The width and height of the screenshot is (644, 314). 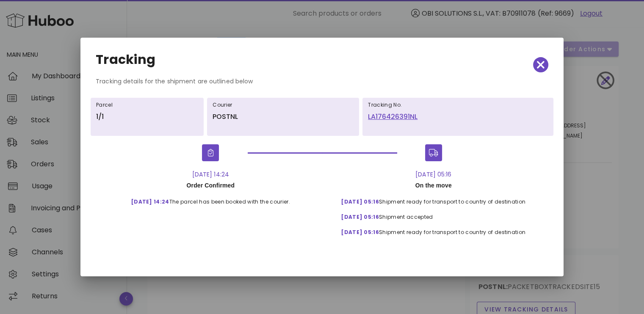 What do you see at coordinates (433, 215) in the screenshot?
I see `div: Shipment accepted` at bounding box center [433, 215].